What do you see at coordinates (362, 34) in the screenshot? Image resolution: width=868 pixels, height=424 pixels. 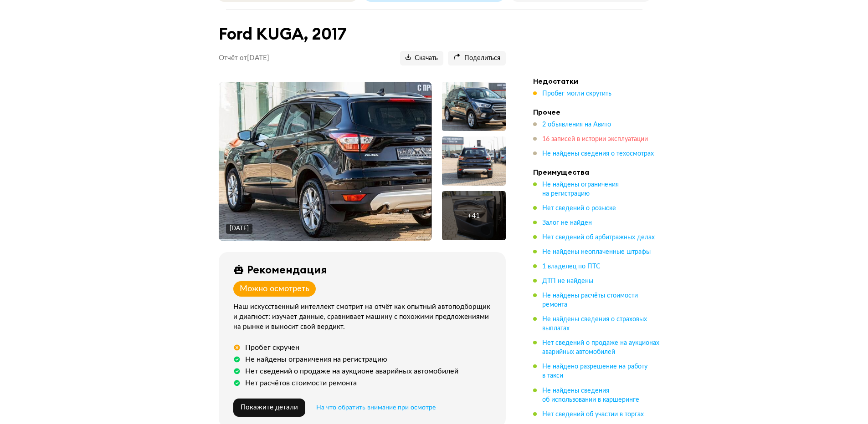 I see `h1: Ford KUGA, 2017` at bounding box center [362, 34].